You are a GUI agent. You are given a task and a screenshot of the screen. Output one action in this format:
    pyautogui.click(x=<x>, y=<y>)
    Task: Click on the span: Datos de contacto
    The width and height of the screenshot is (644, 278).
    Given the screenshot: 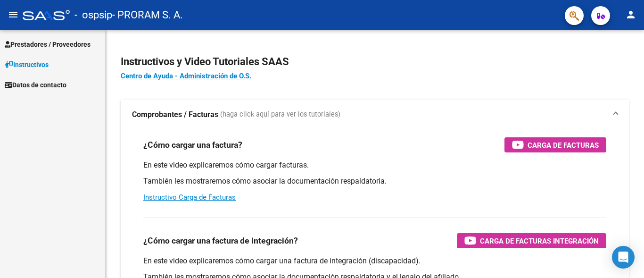 What is the action you would take?
    pyautogui.click(x=35, y=85)
    